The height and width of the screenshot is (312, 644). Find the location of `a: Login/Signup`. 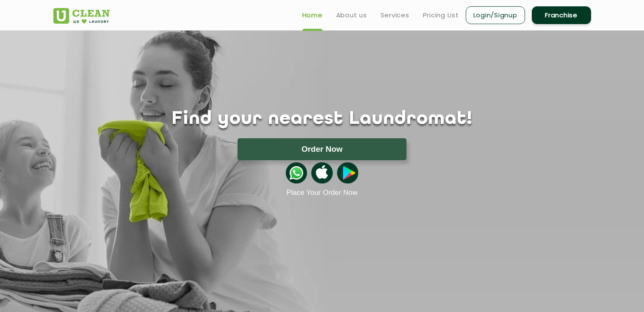

a: Login/Signup is located at coordinates (496, 15).